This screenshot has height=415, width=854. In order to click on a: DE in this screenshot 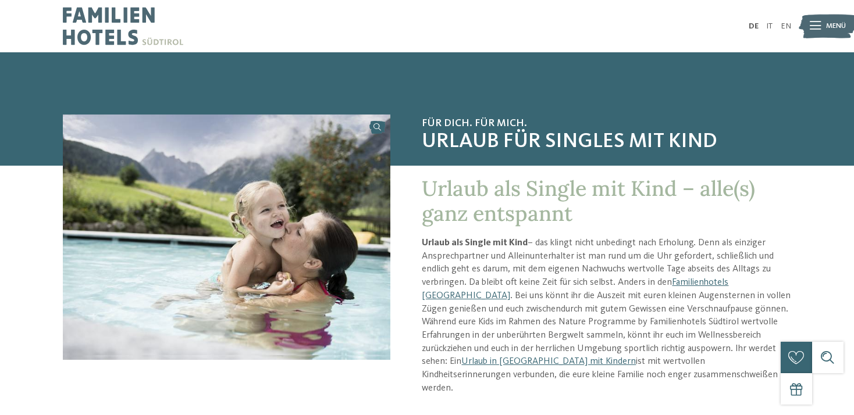, I will do `click(753, 26)`.